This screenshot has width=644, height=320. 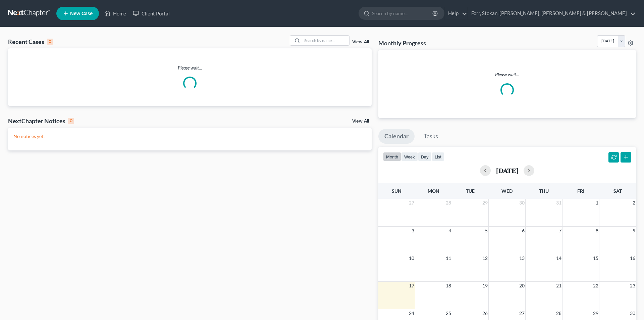 I want to click on button: day, so click(x=425, y=156).